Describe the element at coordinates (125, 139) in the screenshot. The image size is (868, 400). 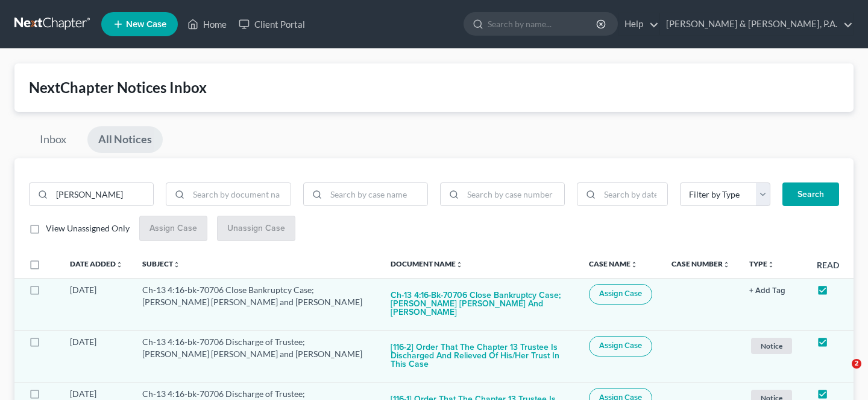
I see `a: All Notices` at that location.